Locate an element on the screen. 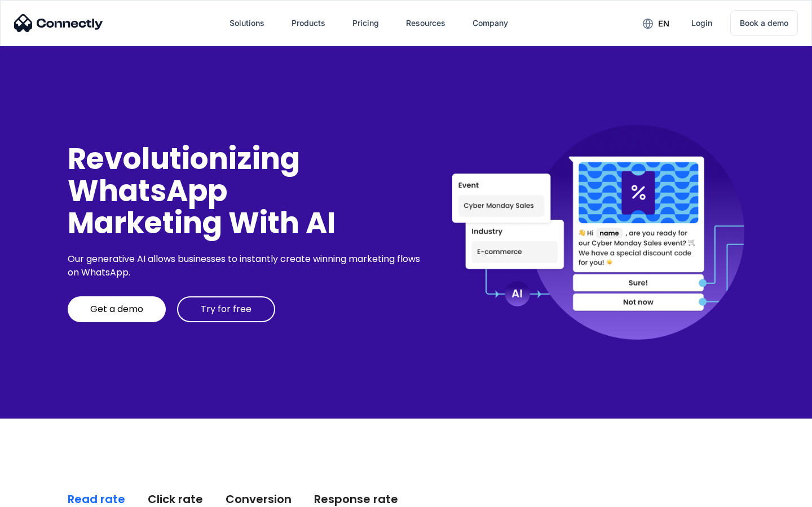  div: Login is located at coordinates (701, 23).